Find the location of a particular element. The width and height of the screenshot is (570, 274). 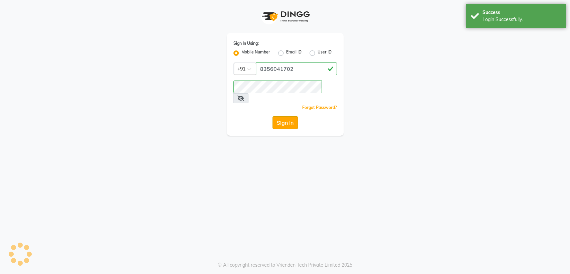

a: Forgot Password? is located at coordinates (320, 107).